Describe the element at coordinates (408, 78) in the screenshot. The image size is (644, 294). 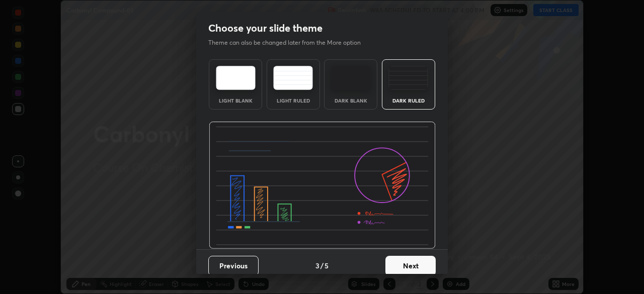
I see `img: darkRuledTheme.de295e13.svg` at that location.